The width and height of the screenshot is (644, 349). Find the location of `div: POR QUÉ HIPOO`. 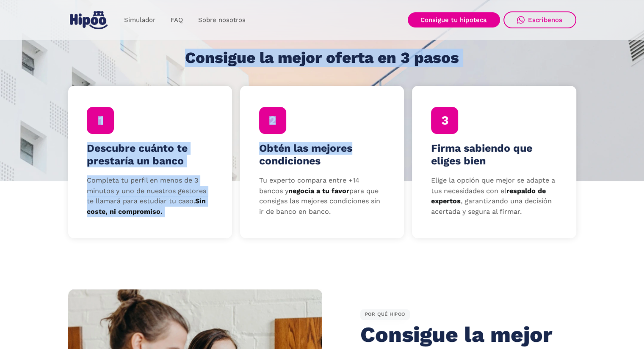

div: POR QUÉ HIPOO is located at coordinates (385, 315).